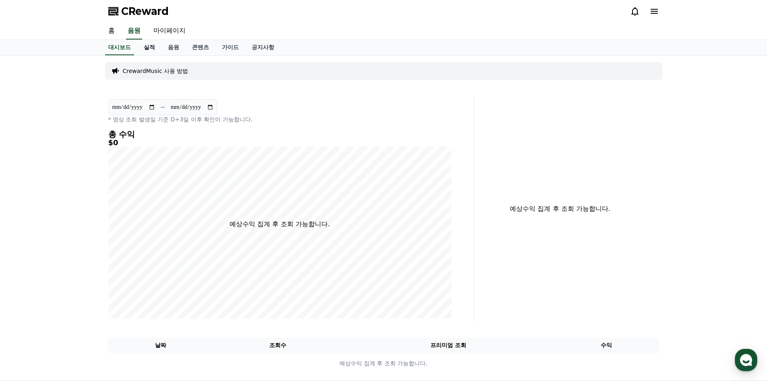 Image resolution: width=767 pixels, height=381 pixels. I want to click on a: 가이드, so click(230, 48).